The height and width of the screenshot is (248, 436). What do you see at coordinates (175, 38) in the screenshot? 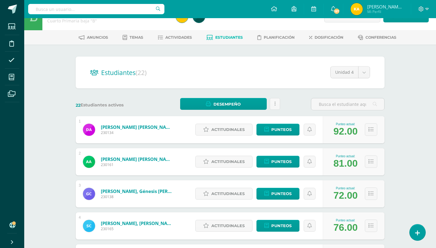
I see `a: Actividades` at bounding box center [175, 38].